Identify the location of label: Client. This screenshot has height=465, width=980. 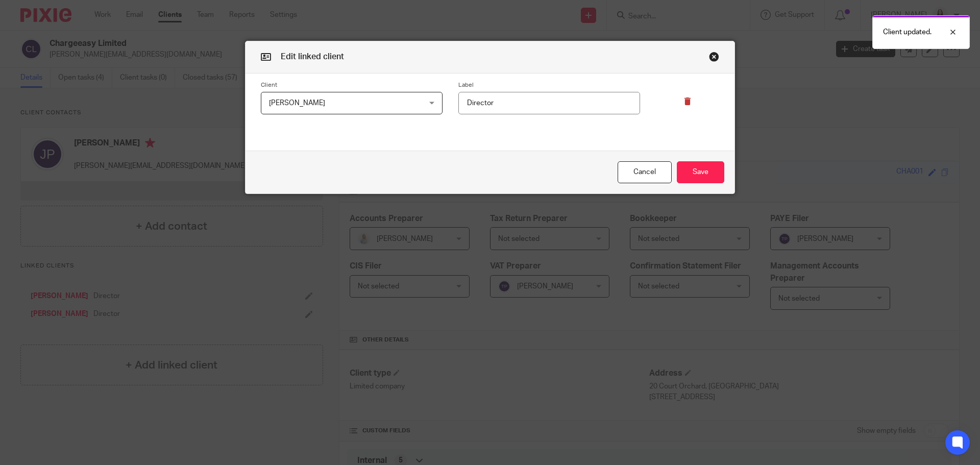
(352, 85).